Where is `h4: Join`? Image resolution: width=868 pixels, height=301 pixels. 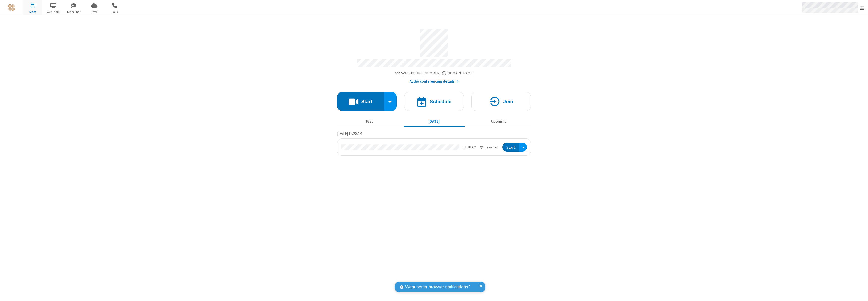
h4: Join is located at coordinates (508, 102).